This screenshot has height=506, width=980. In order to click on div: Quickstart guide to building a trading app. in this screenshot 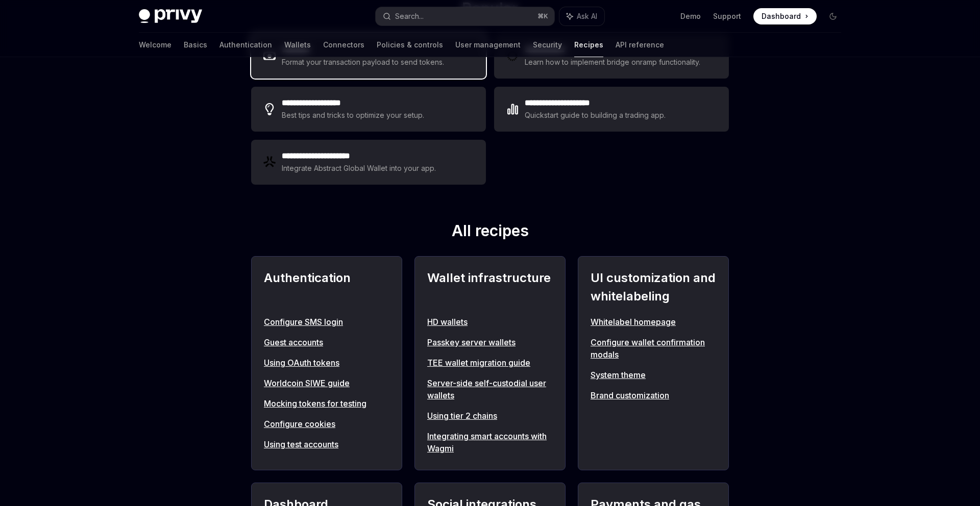, I will do `click(595, 115)`.